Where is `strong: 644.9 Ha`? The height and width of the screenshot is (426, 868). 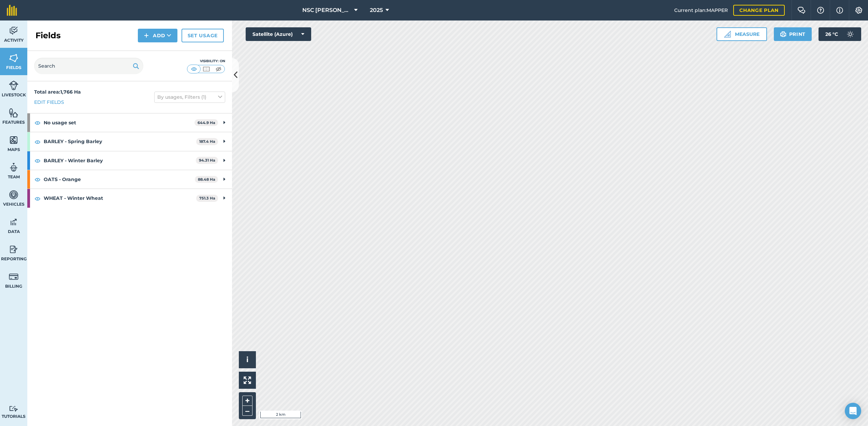
strong: 644.9 Ha is located at coordinates (206, 122).